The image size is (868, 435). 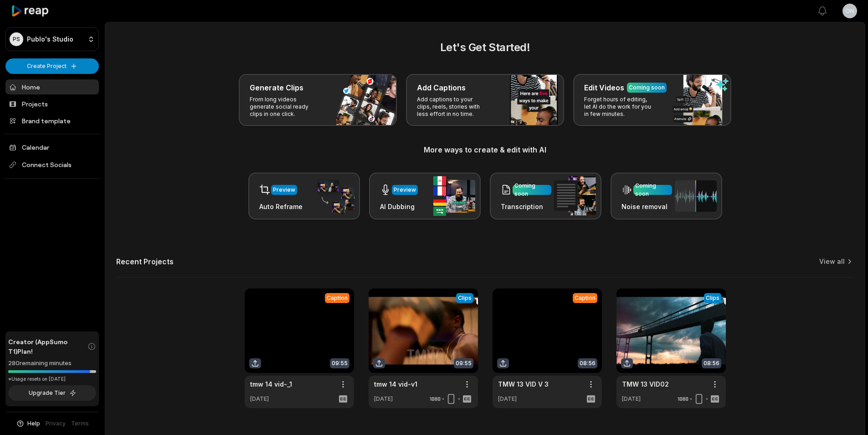 What do you see at coordinates (52, 164) in the screenshot?
I see `span: Connect Socials` at bounding box center [52, 164].